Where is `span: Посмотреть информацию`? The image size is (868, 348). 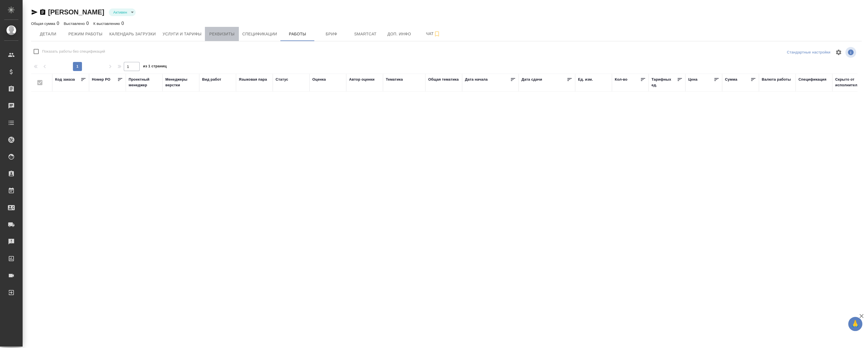
span: Посмотреть информацию is located at coordinates (851, 52).